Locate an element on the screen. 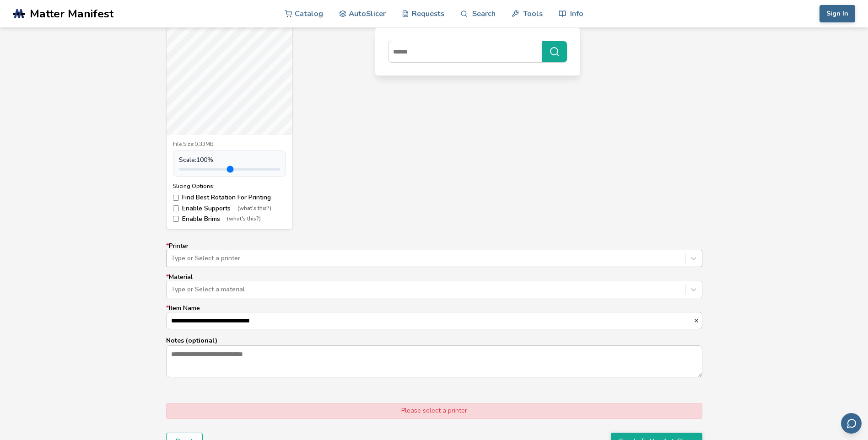  button: Send feedback via email is located at coordinates (851, 423).